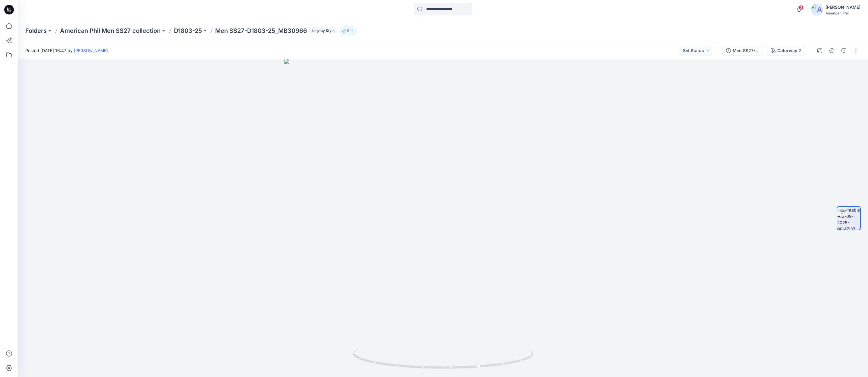 This screenshot has width=868, height=377. What do you see at coordinates (110, 30) in the screenshot?
I see `p: American Phil Men SS27 collection` at bounding box center [110, 30].